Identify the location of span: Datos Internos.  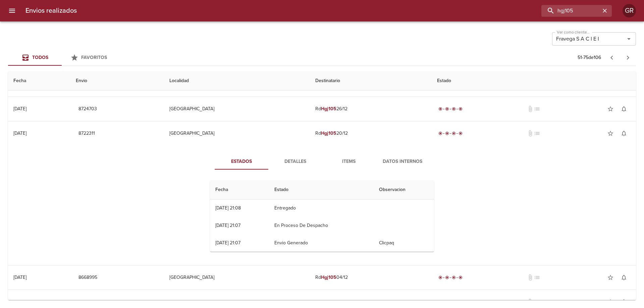
(403, 161).